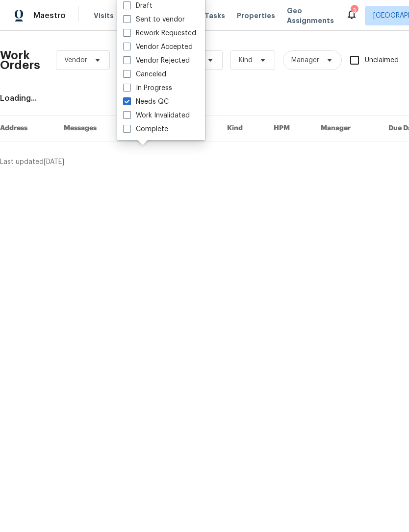  Describe the element at coordinates (346, 128) in the screenshot. I see `th: Manager` at that location.